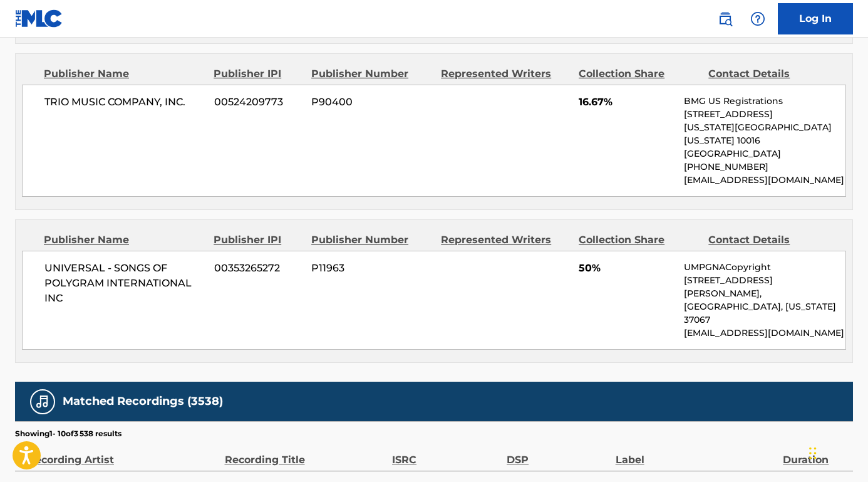 Image resolution: width=868 pixels, height=482 pixels. What do you see at coordinates (815, 19) in the screenshot?
I see `a: Log In` at bounding box center [815, 19].